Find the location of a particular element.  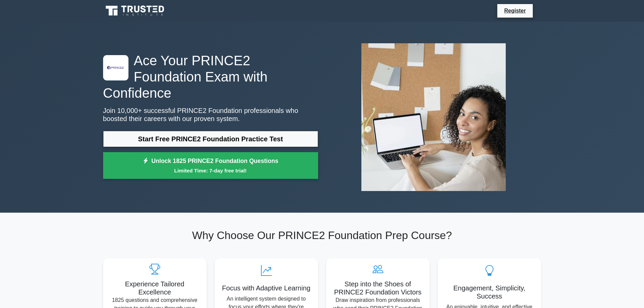

p: Join 10,000+ successful PRINCE2 Foundation professionals who boosted their careers with our prove... is located at coordinates (211, 114).